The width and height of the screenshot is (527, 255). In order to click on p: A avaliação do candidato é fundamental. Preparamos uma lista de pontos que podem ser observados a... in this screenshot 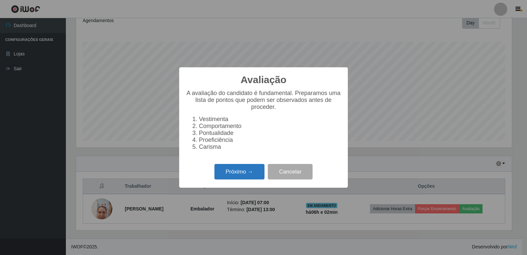, I will do `click(264, 100)`.